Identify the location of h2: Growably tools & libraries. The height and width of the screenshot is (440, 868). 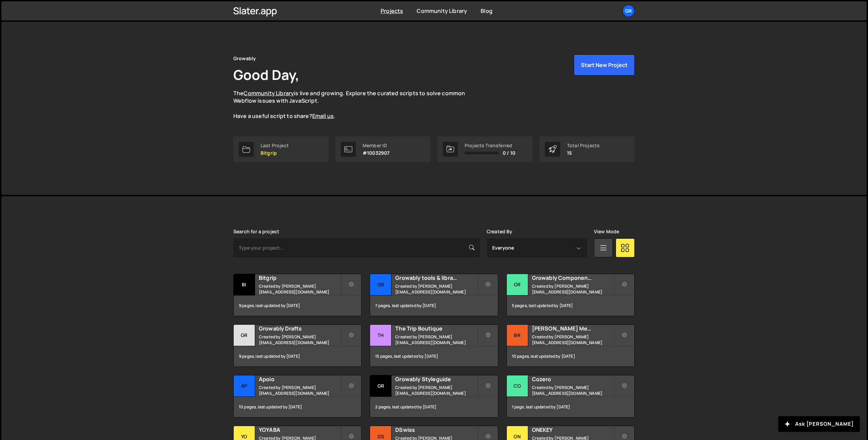
(436, 278).